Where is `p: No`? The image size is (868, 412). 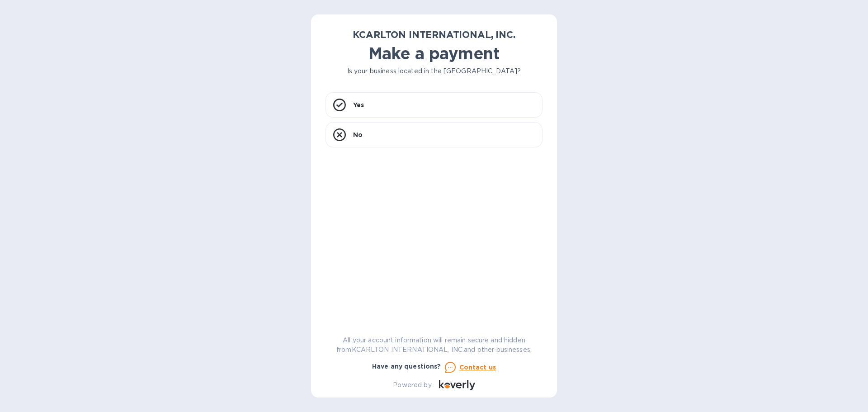 p: No is located at coordinates (357, 135).